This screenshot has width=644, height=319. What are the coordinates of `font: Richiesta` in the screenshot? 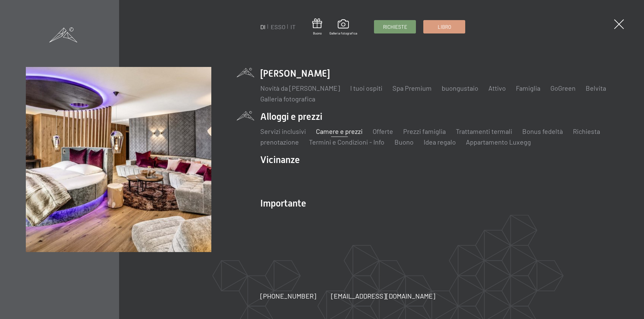 It's located at (586, 131).